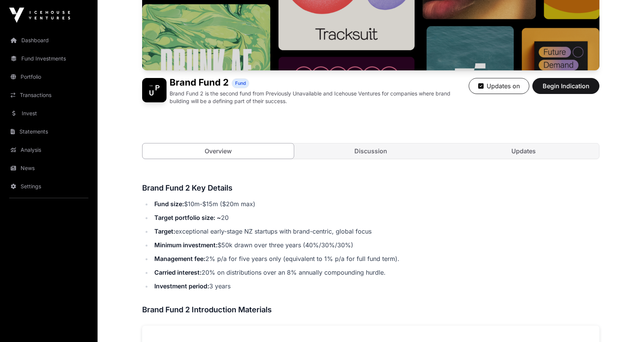  What do you see at coordinates (164, 231) in the screenshot?
I see `strong: Target:` at bounding box center [164, 231].